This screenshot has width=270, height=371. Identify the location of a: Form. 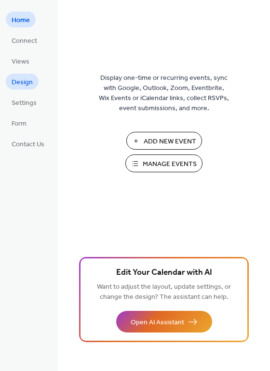
(19, 123).